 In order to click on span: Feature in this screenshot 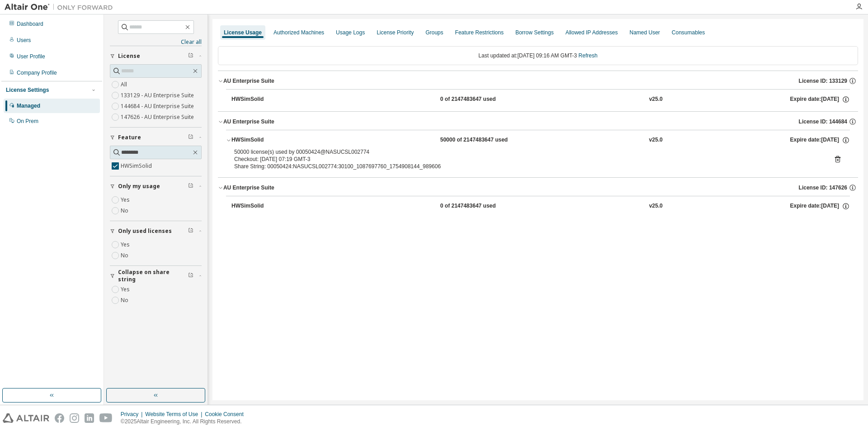, I will do `click(130, 137)`.